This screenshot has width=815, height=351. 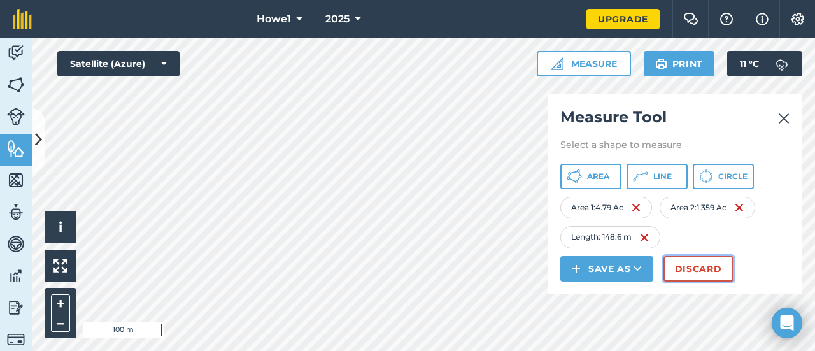 I want to click on button: Satellite (Azure), so click(x=118, y=64).